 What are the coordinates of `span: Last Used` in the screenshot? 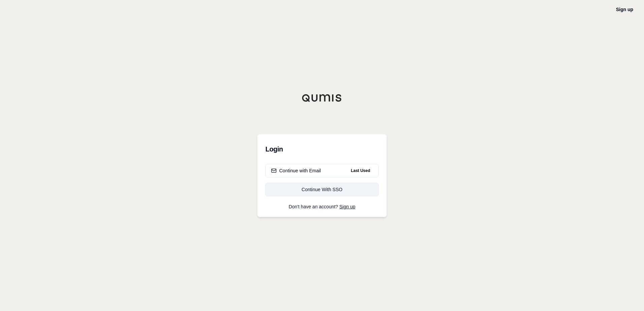 It's located at (360, 171).